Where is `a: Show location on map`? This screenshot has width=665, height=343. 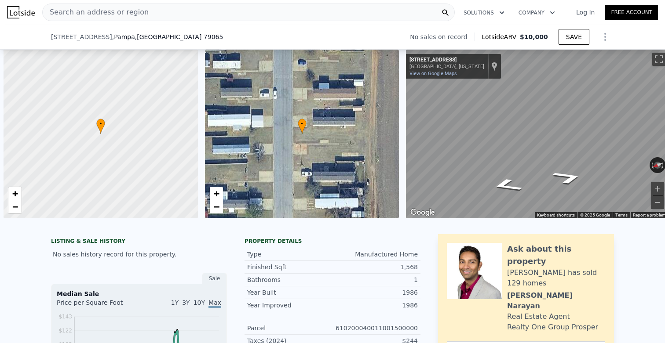 a: Show location on map is located at coordinates (494, 66).